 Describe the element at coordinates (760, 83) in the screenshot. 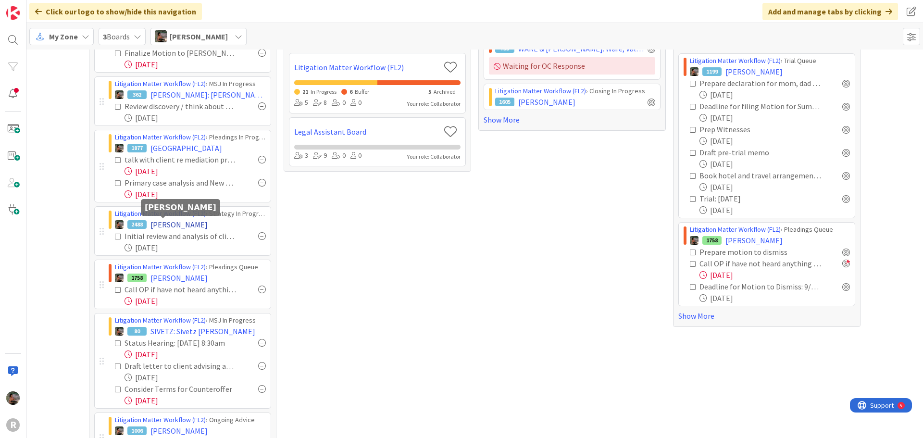

I see `div: Prepare declaration for mom, dad and son` at that location.